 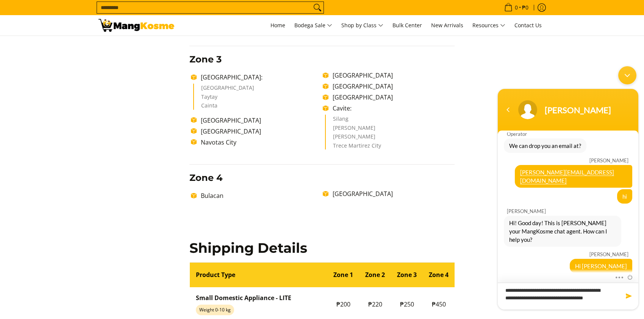 What do you see at coordinates (215, 309) in the screenshot?
I see `span: Weight 0-10 kg` at bounding box center [215, 309].